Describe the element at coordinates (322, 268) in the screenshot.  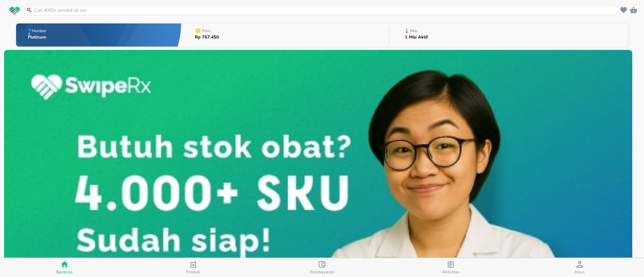
I see `button: Pembayaran` at that location.